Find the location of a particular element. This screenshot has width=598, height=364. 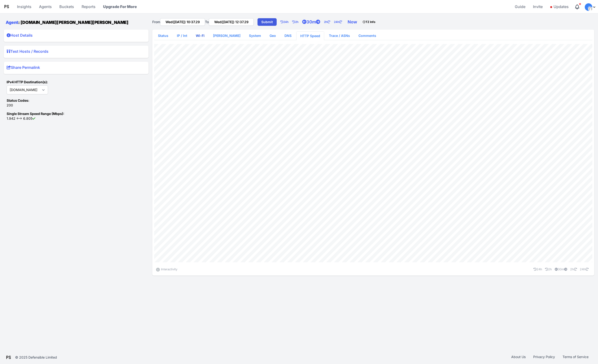

span: Updates is located at coordinates (560, 6).